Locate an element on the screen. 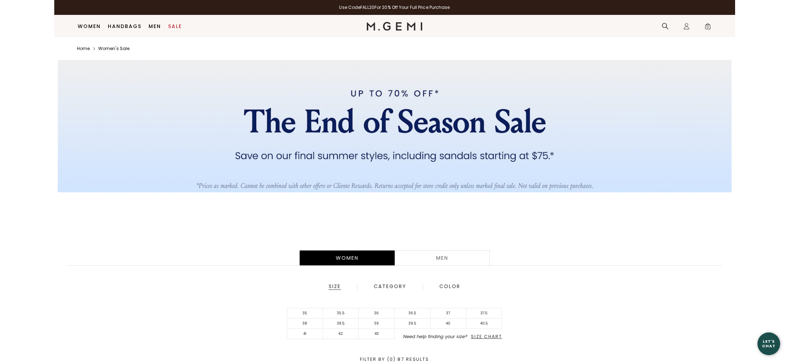 This screenshot has width=789, height=364. a: Home is located at coordinates (83, 49).